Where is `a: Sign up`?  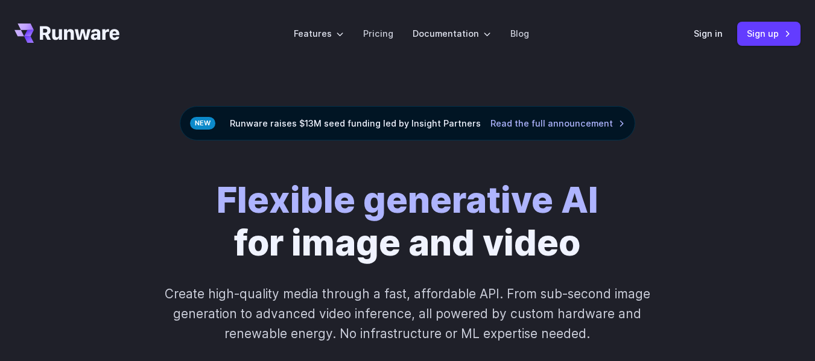 a: Sign up is located at coordinates (769, 33).